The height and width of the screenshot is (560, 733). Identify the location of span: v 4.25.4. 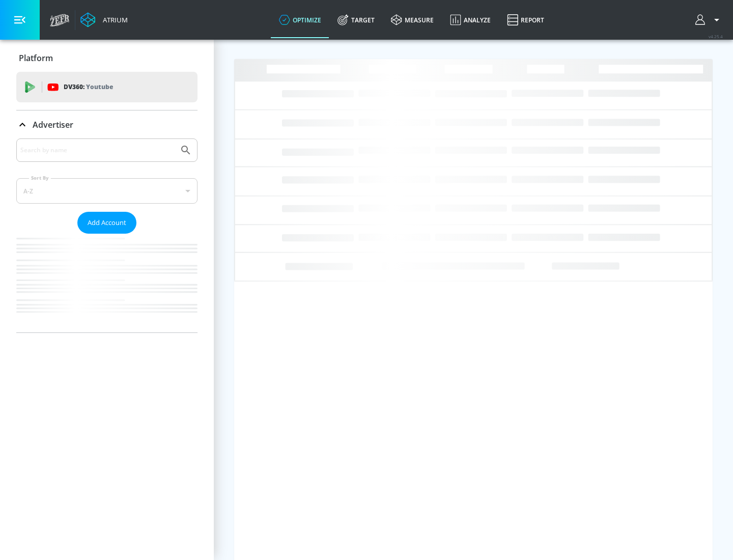
(715, 36).